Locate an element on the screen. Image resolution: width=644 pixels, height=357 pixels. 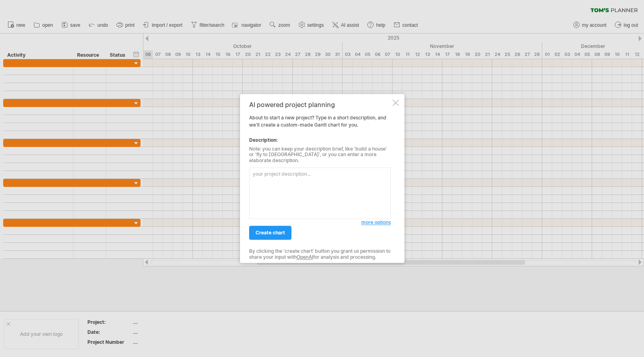
a: create chart is located at coordinates (270, 233).